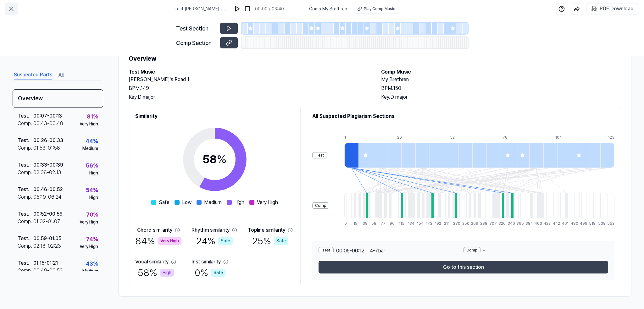  Describe the element at coordinates (48, 197) in the screenshot. I see `div: 06:19 - 06:24` at that location.